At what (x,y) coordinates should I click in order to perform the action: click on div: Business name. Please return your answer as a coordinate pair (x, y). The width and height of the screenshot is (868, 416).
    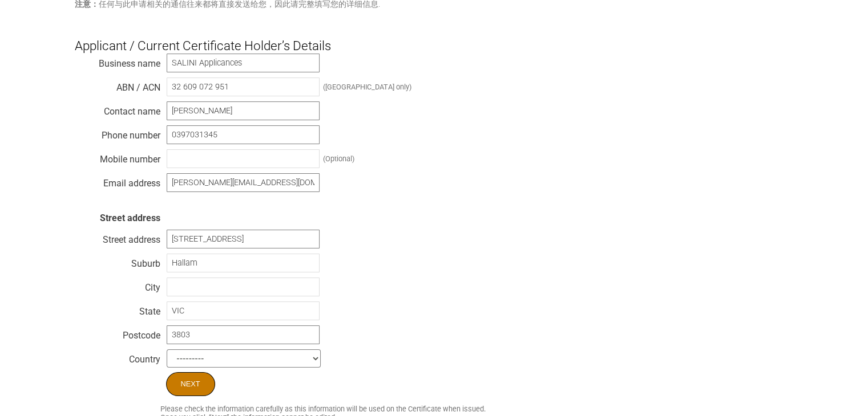
    Looking at the image, I should click on (117, 61).